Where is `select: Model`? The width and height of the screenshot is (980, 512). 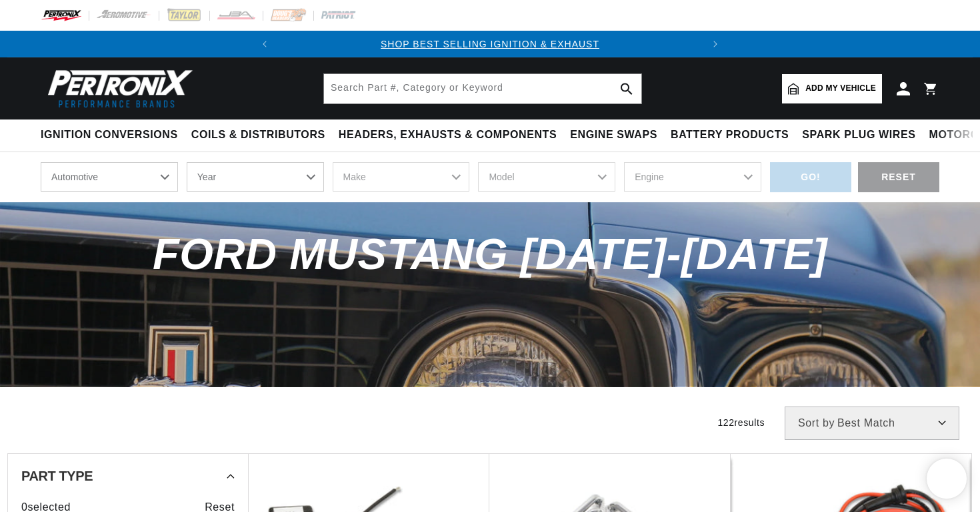
select: Model is located at coordinates (547, 177).